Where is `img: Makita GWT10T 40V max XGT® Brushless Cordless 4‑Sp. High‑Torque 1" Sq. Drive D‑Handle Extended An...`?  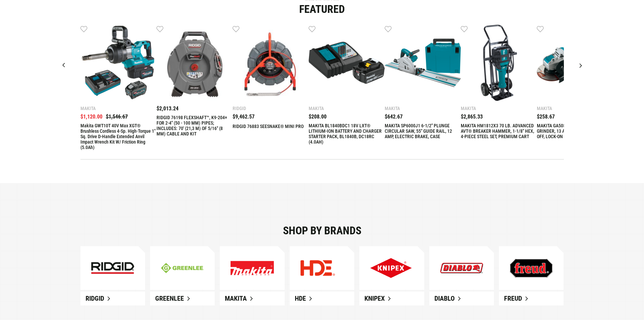 img: Makita GWT10T 40V max XGT® Brushless Cordless 4‑Sp. High‑Torque 1" Sq. Drive D‑Handle Extended An... is located at coordinates (118, 62).